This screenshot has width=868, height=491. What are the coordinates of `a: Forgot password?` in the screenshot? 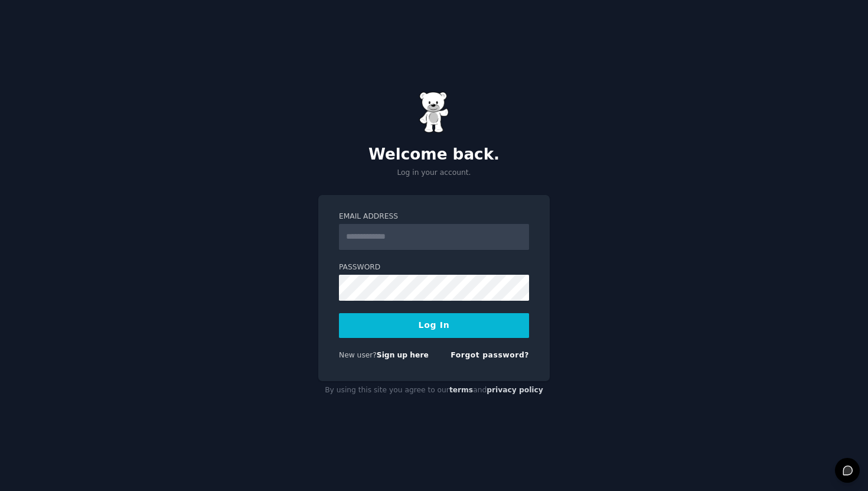 It's located at (490, 355).